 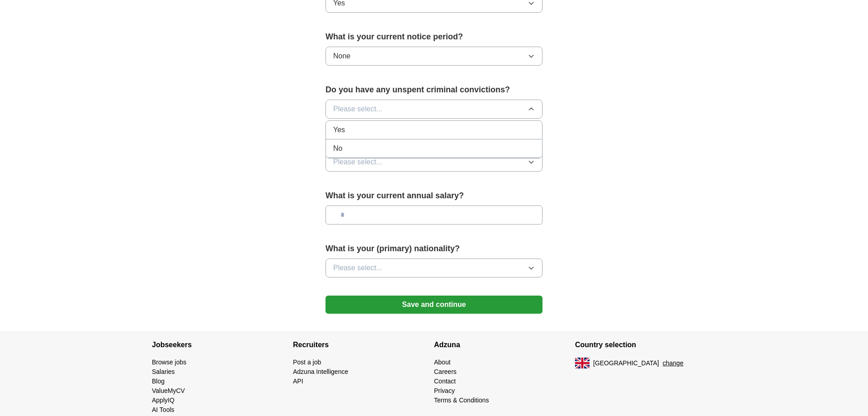 I want to click on label: What is your current annual salary?, so click(x=434, y=196).